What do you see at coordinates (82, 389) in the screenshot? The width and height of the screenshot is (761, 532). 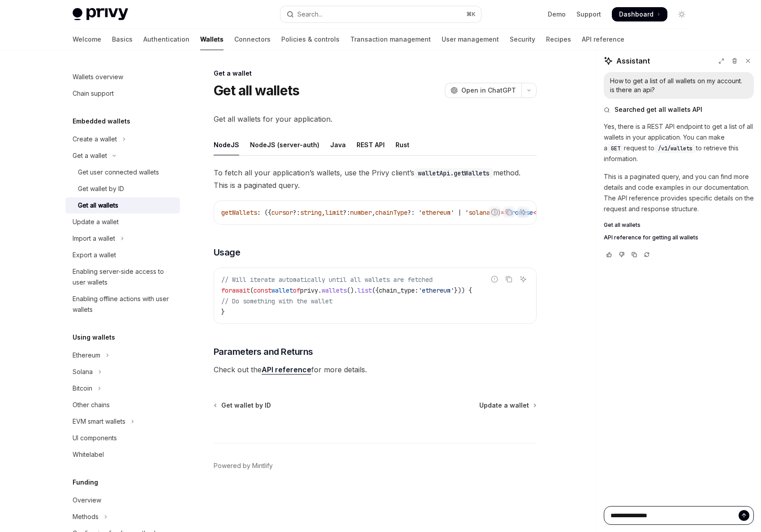 I see `div: Bitcoin` at bounding box center [82, 389].